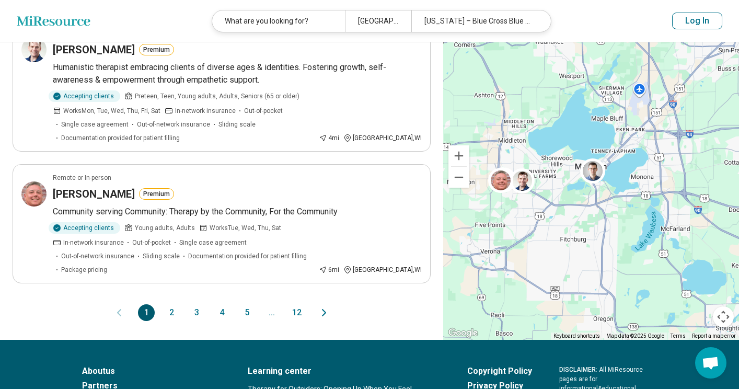 The height and width of the screenshot is (389, 739). I want to click on button: 2, so click(171, 312).